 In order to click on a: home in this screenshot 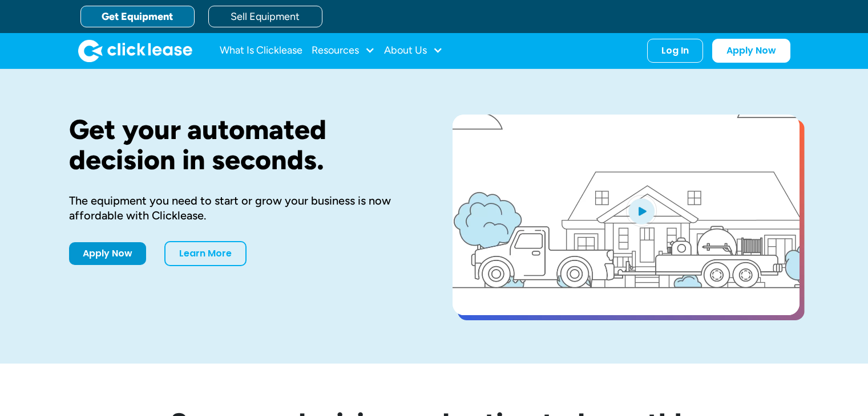, I will do `click(135, 51)`.